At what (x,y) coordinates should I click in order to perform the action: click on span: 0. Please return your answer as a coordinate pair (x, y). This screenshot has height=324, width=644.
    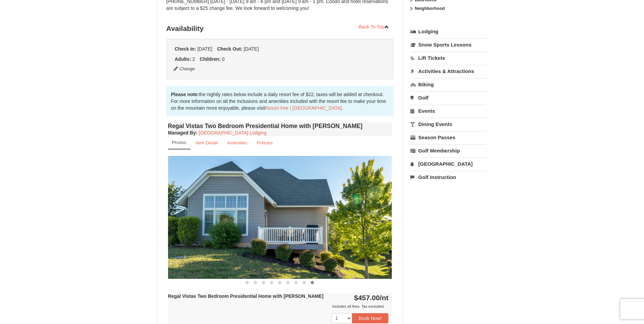
    Looking at the image, I should click on (224, 59).